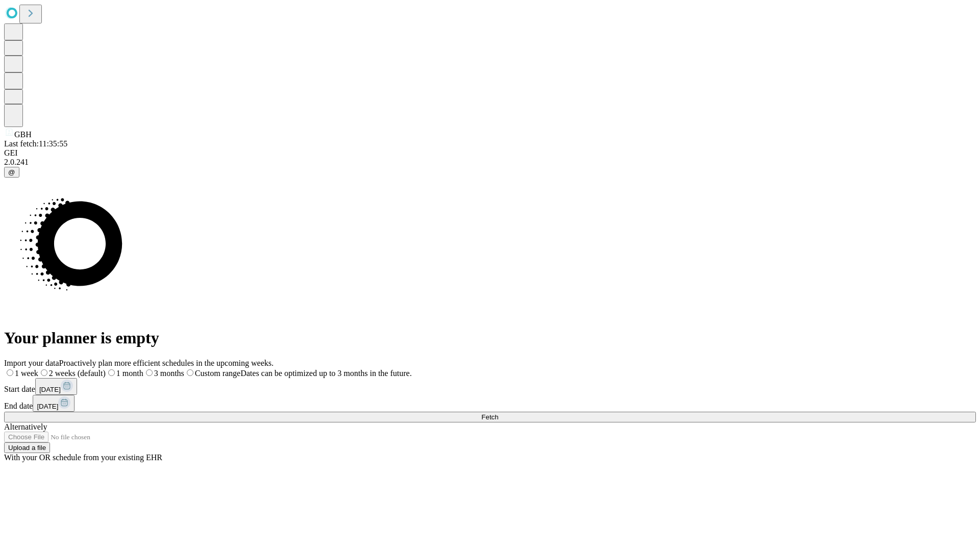 The image size is (980, 551). I want to click on span: Fetch, so click(490, 417).